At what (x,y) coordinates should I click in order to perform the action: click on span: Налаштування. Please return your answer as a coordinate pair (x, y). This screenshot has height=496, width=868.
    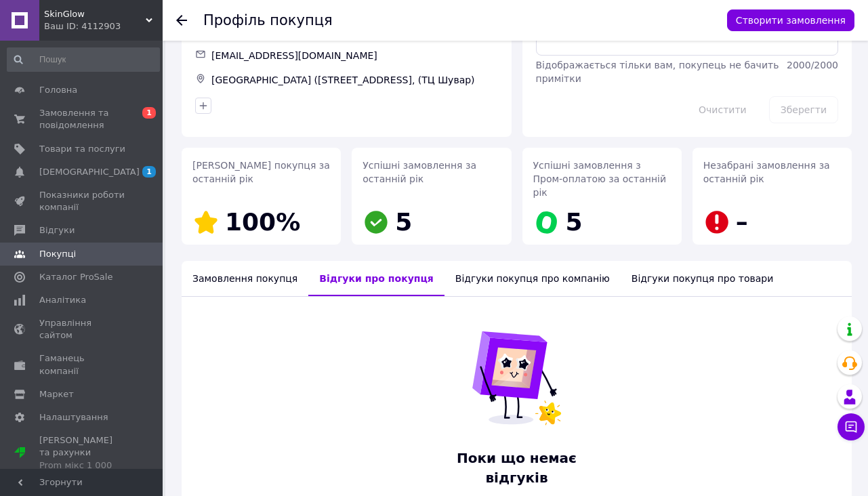
    Looking at the image, I should click on (74, 418).